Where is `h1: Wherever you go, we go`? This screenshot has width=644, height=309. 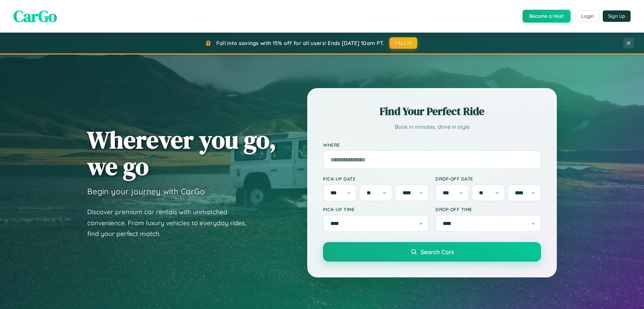 h1: Wherever you go, we go is located at coordinates (182, 153).